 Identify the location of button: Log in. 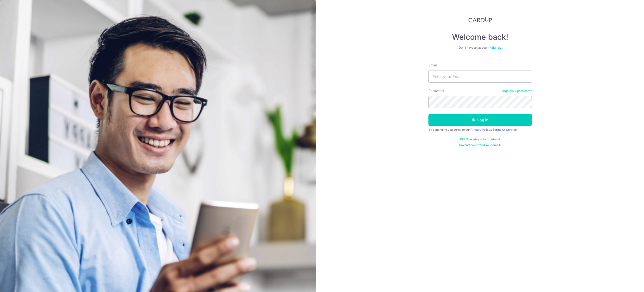
(480, 120).